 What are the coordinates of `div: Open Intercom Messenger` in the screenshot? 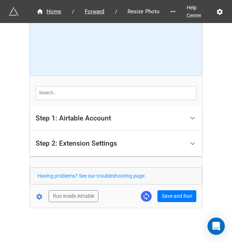 It's located at (216, 226).